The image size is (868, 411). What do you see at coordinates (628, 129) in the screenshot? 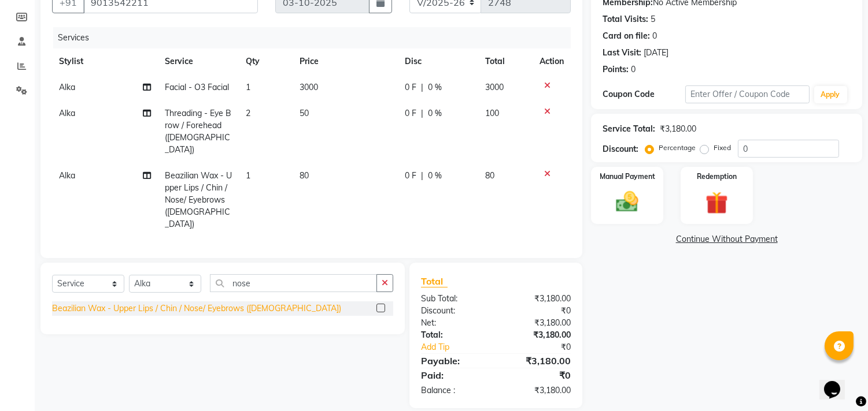
I see `div: Service Total:` at bounding box center [628, 129].